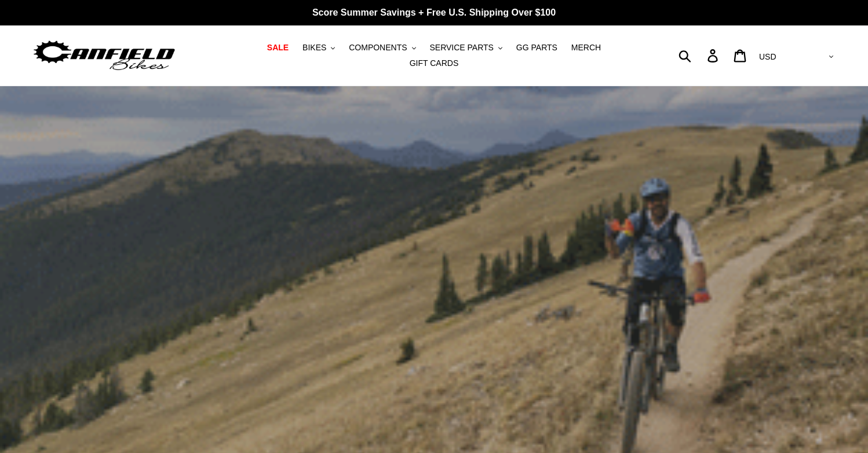  What do you see at coordinates (585, 47) in the screenshot?
I see `span: MERCH` at bounding box center [585, 47].